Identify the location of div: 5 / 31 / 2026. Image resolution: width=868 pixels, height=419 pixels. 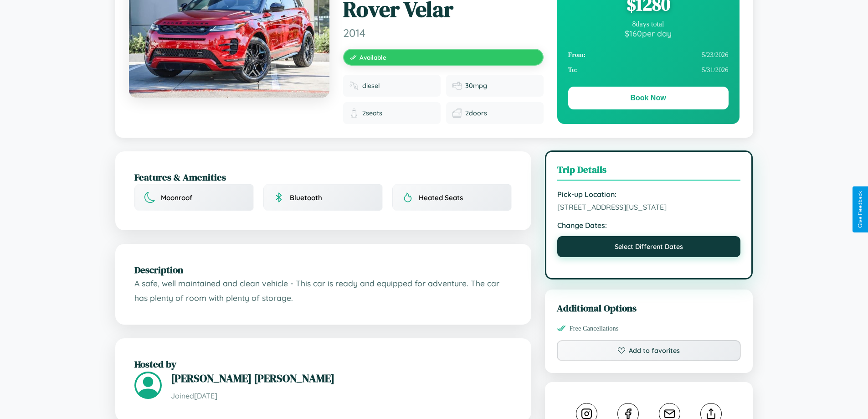
(649, 70).